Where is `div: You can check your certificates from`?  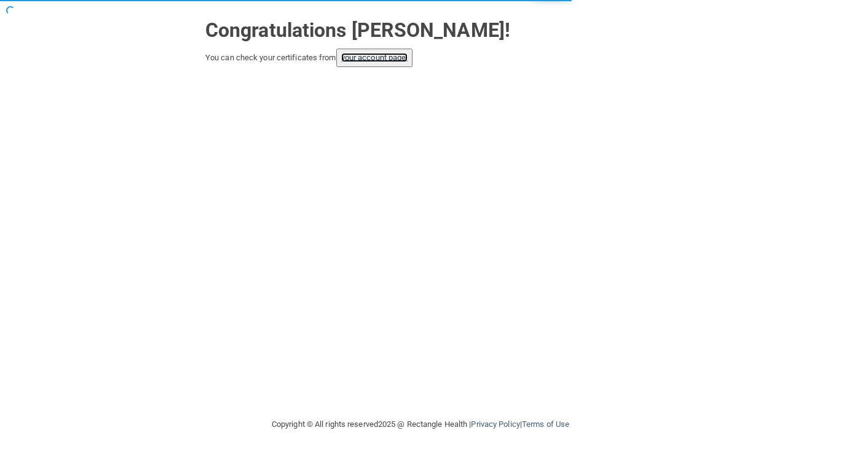
div: You can check your certificates from is located at coordinates (420, 58).